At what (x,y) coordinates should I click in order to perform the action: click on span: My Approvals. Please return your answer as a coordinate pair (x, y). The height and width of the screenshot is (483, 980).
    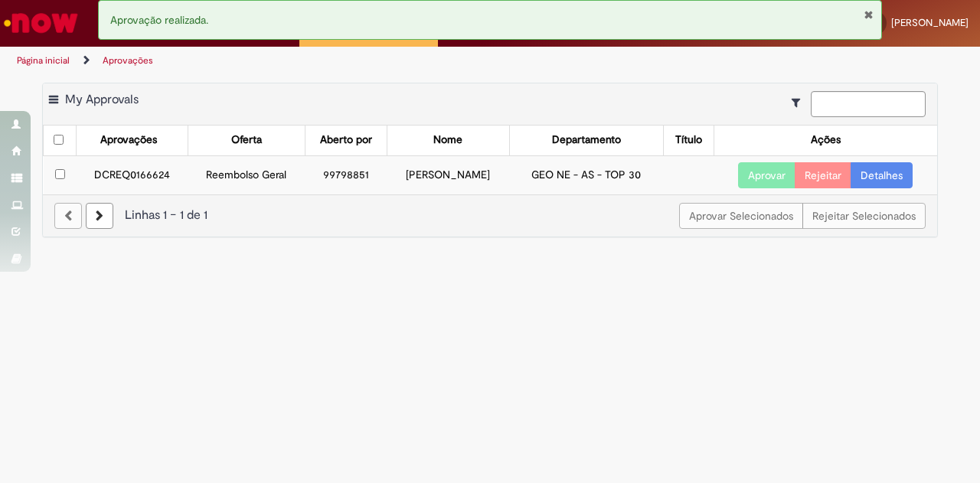
    Looking at the image, I should click on (102, 99).